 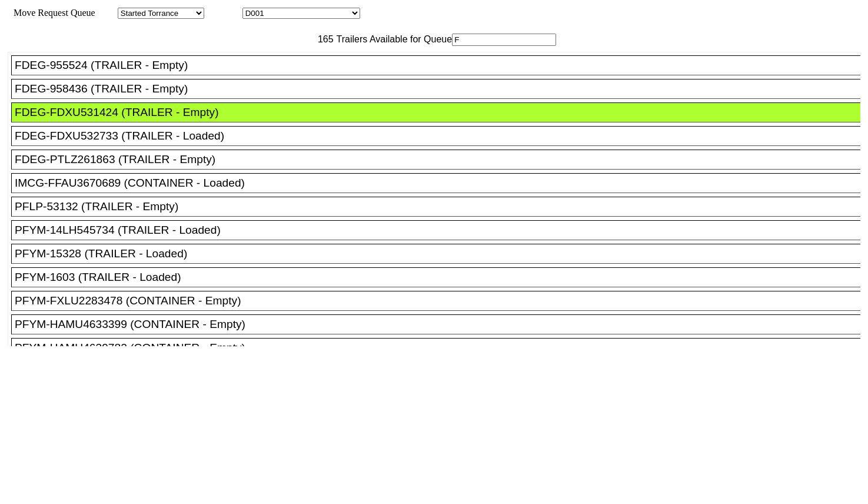 What do you see at coordinates (441, 278) in the screenshot?
I see `div: PFYM-1603 (TRAILER - Loaded)` at bounding box center [441, 278].